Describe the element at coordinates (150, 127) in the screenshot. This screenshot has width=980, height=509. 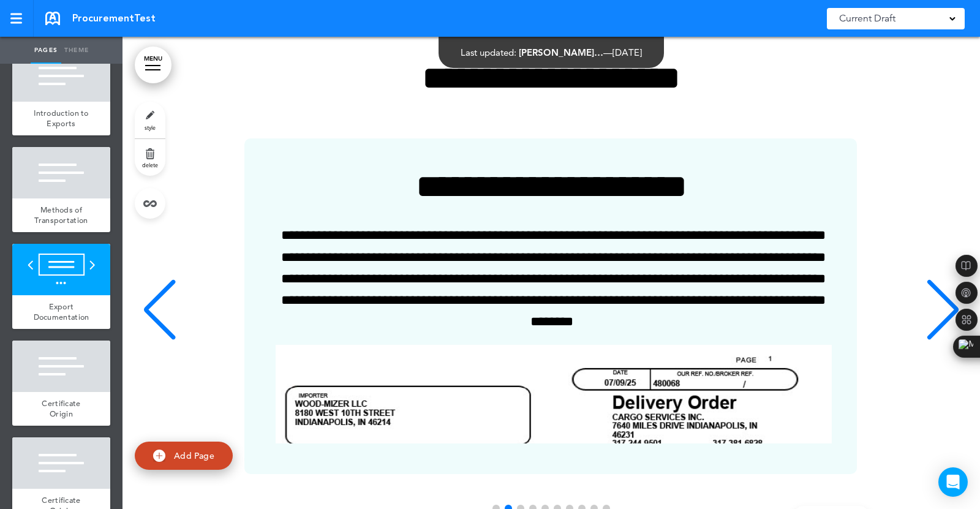
I see `span: style` at that location.